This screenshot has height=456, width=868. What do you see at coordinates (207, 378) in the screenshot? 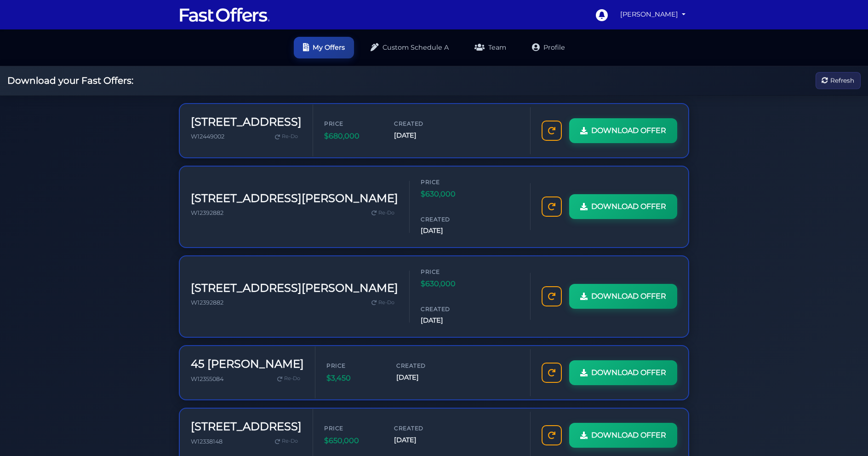
I see `span: W12355084` at bounding box center [207, 378].